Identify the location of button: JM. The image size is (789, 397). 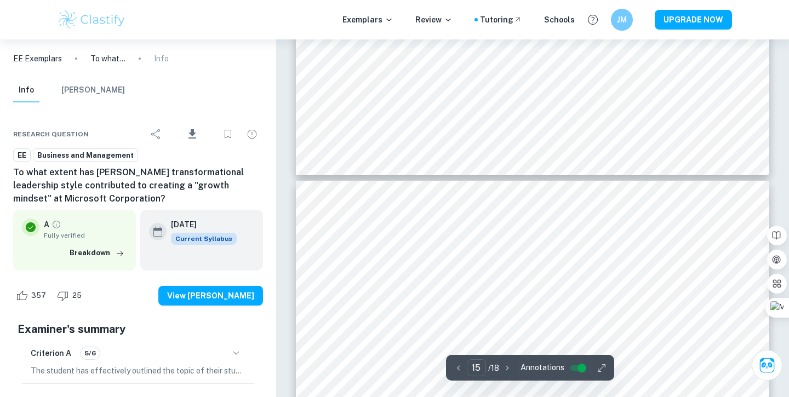
(622, 20).